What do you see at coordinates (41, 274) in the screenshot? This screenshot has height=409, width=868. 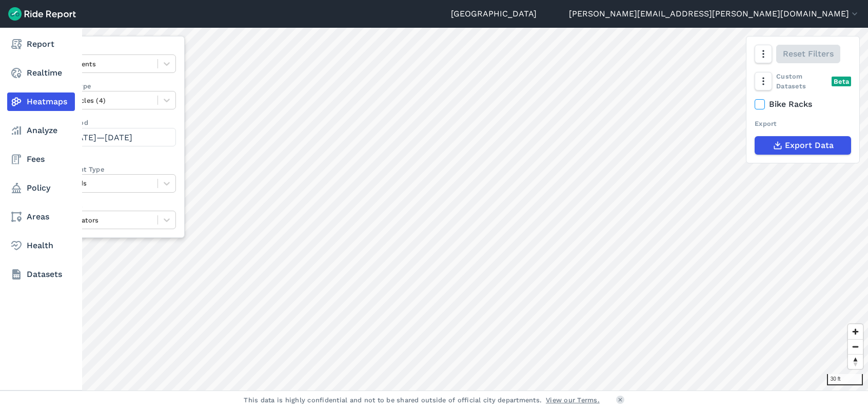 I see `a: Datasets` at bounding box center [41, 274].